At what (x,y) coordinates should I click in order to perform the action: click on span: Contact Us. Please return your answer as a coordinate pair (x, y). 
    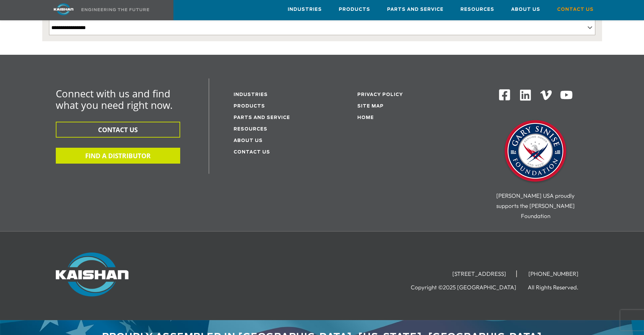
    Looking at the image, I should click on (575, 9).